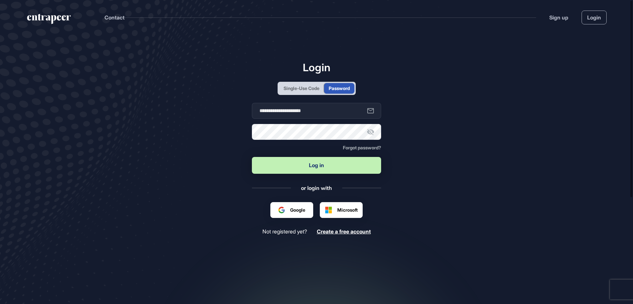 This screenshot has height=304, width=633. I want to click on a: Forgot password?, so click(362, 148).